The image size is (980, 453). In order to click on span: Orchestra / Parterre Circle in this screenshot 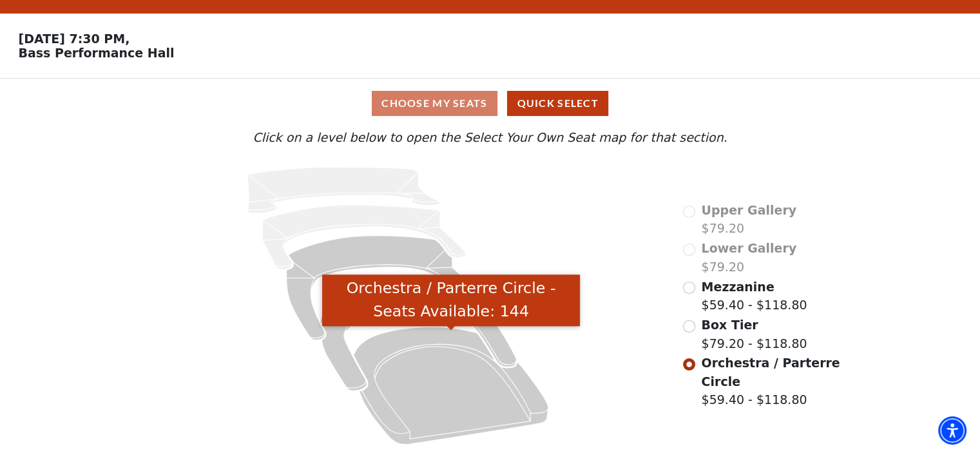, I will do `click(770, 372)`.